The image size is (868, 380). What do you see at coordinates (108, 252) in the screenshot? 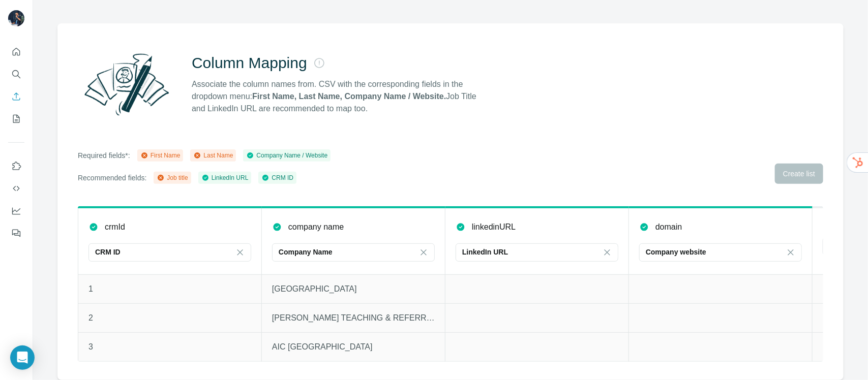
I see `p: CRM ID` at bounding box center [108, 252].